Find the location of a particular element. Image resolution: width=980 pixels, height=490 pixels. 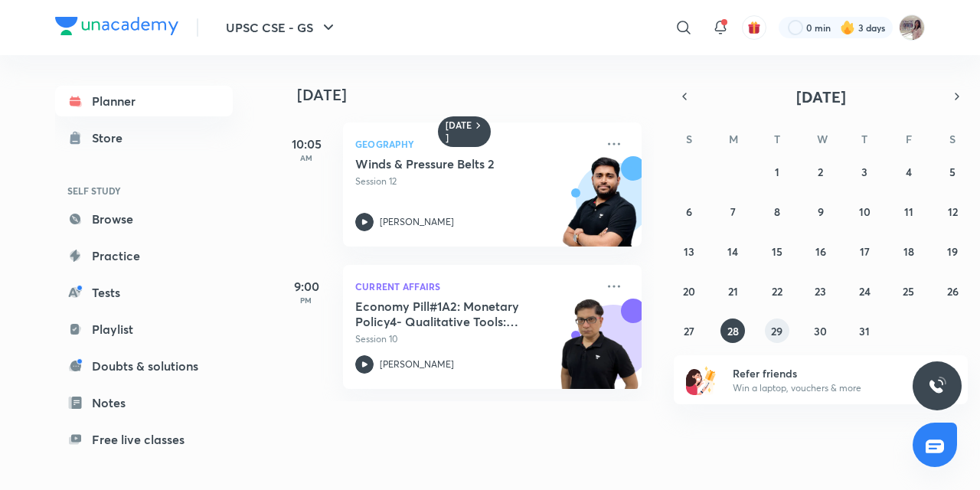

button: avatar is located at coordinates (754, 27).